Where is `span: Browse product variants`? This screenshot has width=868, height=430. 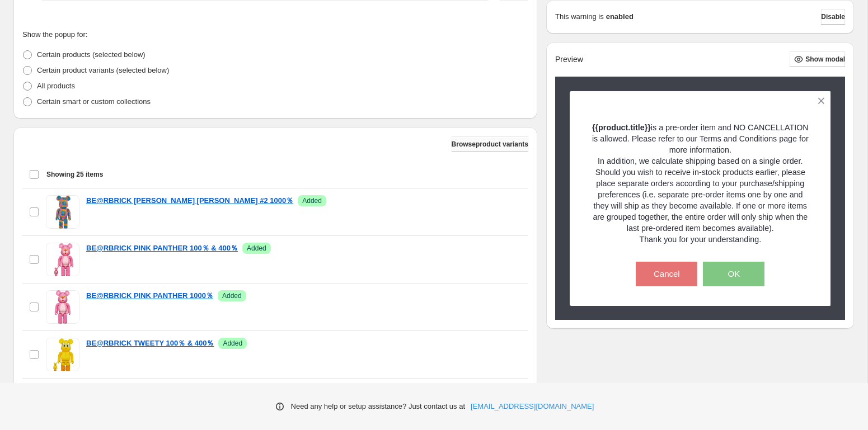 span: Browse product variants is located at coordinates (490, 144).